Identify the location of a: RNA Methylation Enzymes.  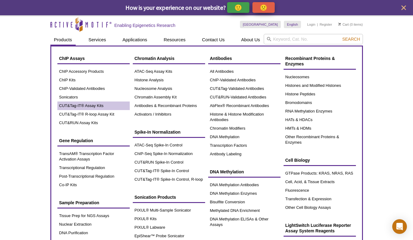
(320, 111).